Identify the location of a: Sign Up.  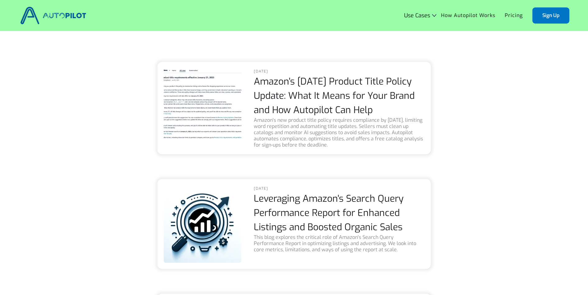
(550, 16).